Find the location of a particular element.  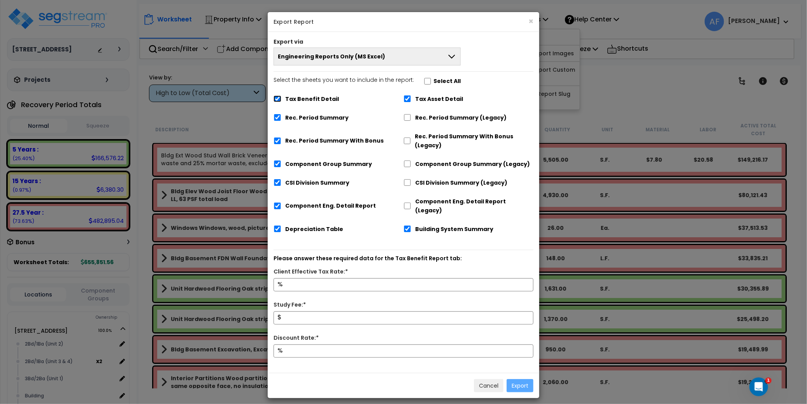

label: Discount Rate:* is located at coordinates (296, 338).